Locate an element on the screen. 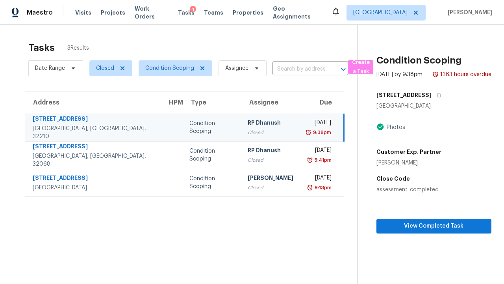  span: Create a Task is located at coordinates (361, 67).